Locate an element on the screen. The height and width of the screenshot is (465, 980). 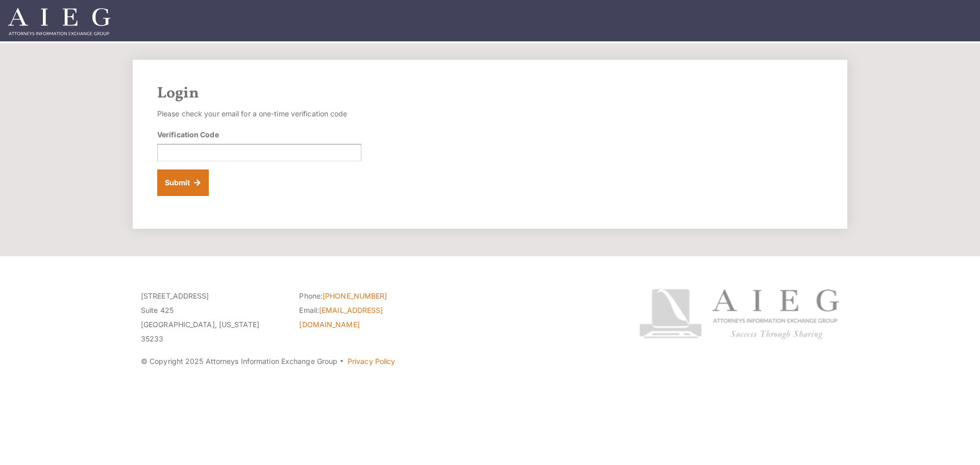
li: Email: is located at coordinates (370, 318).